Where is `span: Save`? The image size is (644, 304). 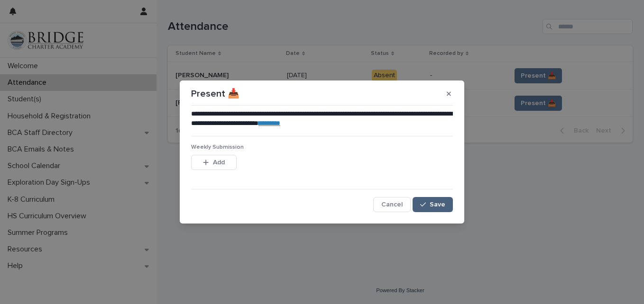
span: Save is located at coordinates (437, 205).